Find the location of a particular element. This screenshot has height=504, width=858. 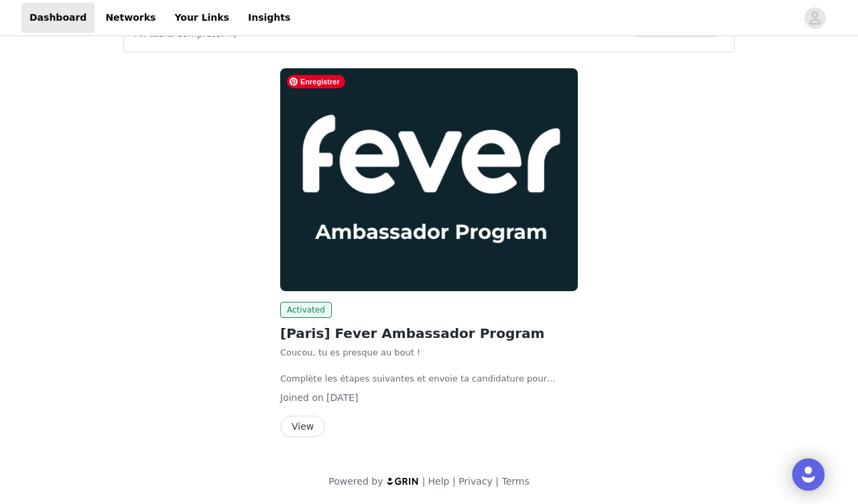

a: View is located at coordinates (302, 427).